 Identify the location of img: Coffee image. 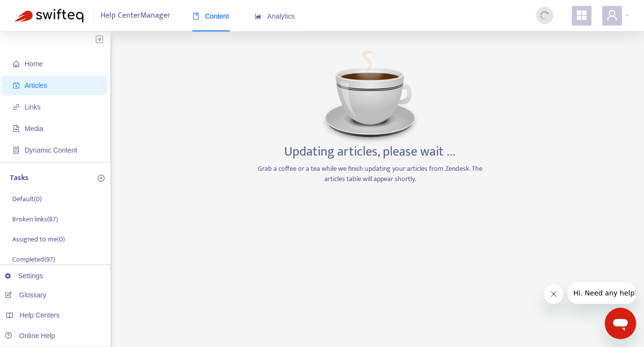
(370, 95).